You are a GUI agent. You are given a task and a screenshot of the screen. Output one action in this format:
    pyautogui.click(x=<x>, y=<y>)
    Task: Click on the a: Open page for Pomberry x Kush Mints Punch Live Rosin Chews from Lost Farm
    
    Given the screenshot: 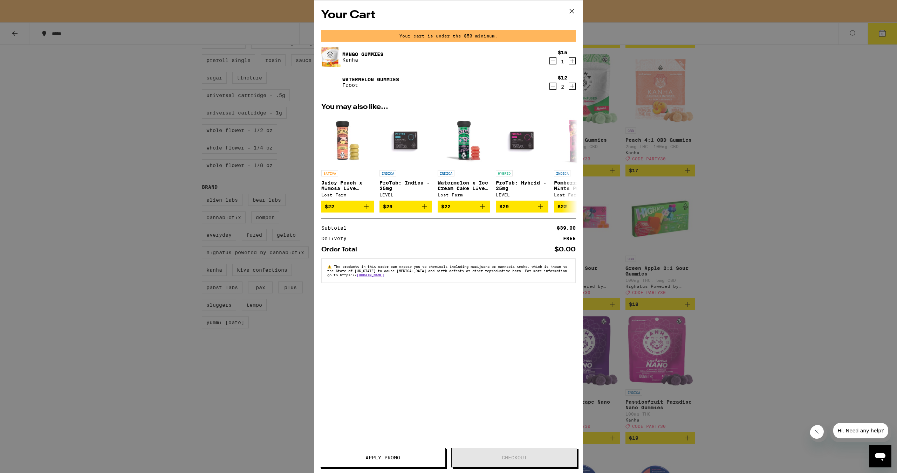 What is the action you would take?
    pyautogui.click(x=580, y=157)
    